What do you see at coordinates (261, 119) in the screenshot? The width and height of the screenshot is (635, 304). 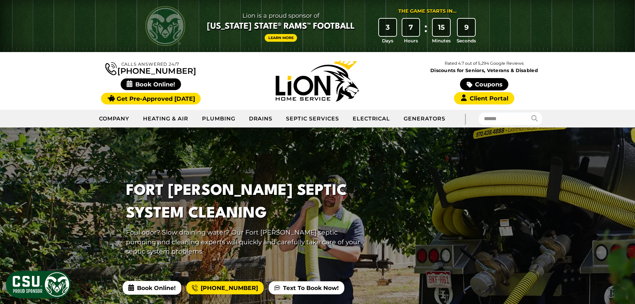 I see `a: Drains` at bounding box center [261, 119].